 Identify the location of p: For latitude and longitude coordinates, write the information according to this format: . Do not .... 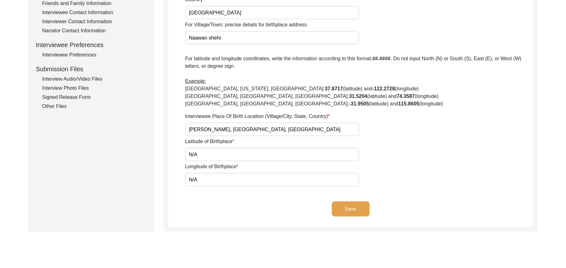
(359, 81).